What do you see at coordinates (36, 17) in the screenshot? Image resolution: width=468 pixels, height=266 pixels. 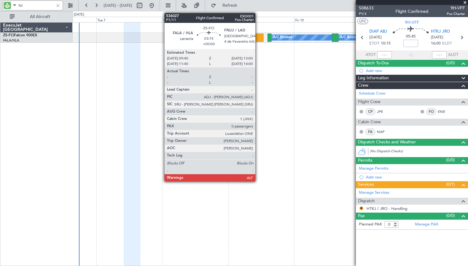 I see `button: All Aircraft` at bounding box center [36, 17].